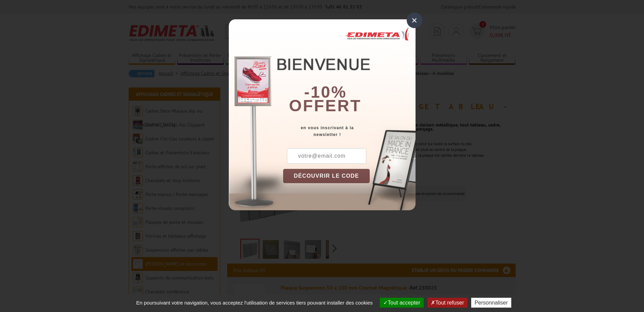  I want to click on span: En poursuivant votre navigation, vous acceptez l'utilisation de services tiers pouvant installer ..., so click(254, 303).